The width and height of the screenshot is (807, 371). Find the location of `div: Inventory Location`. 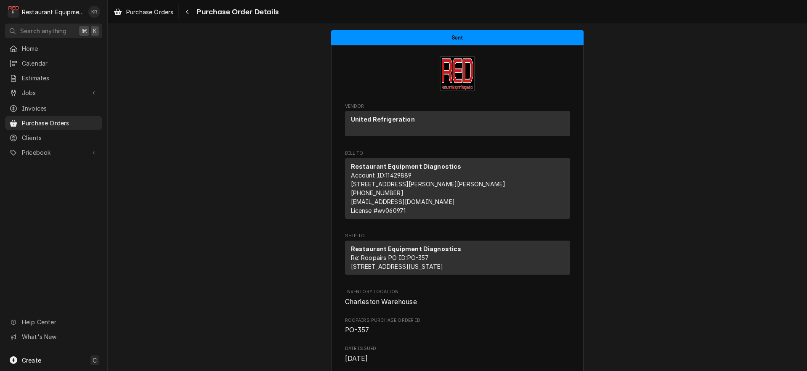

div: Inventory Location is located at coordinates (457, 298).